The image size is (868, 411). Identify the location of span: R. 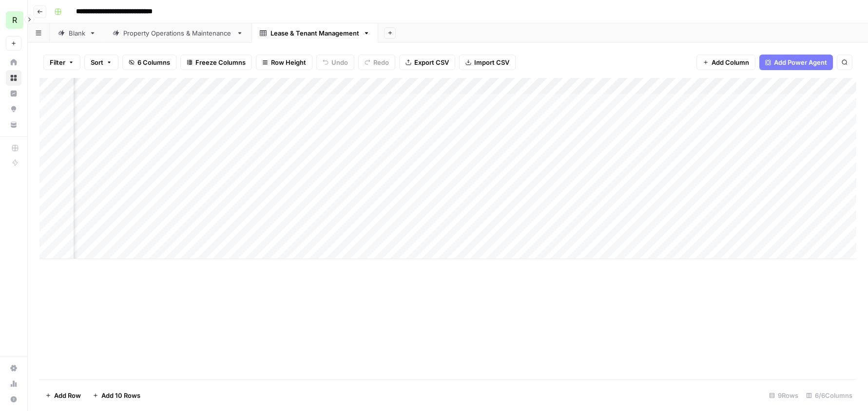
(15, 20).